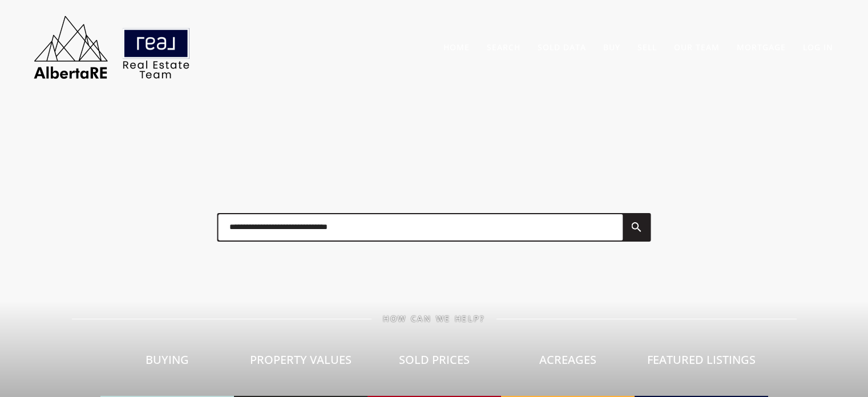 Image resolution: width=868 pixels, height=397 pixels. What do you see at coordinates (504, 47) in the screenshot?
I see `a: Search` at bounding box center [504, 47].